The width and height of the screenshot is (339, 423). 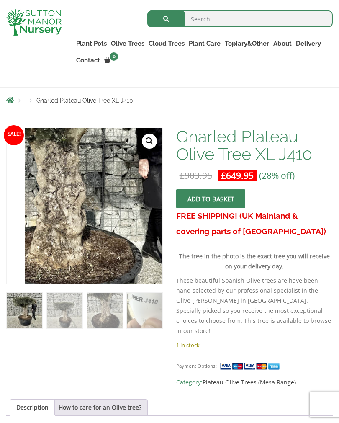 I want to click on a: Plateau Olive Trees (Mesa Range), so click(x=249, y=382).